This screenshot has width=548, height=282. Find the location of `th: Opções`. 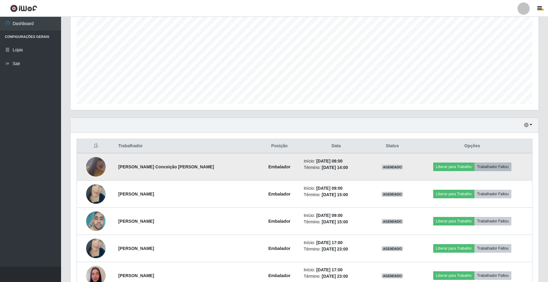

th: Opções is located at coordinates (472, 146).